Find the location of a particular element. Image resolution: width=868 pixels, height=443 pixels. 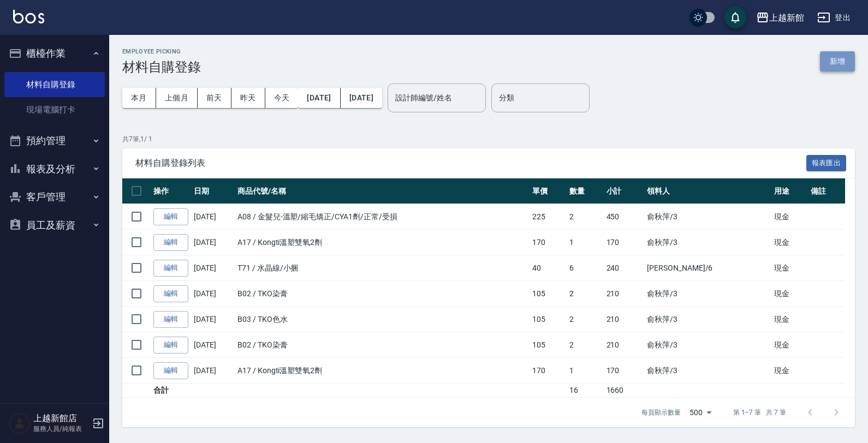

button: 前天 is located at coordinates (215, 98).